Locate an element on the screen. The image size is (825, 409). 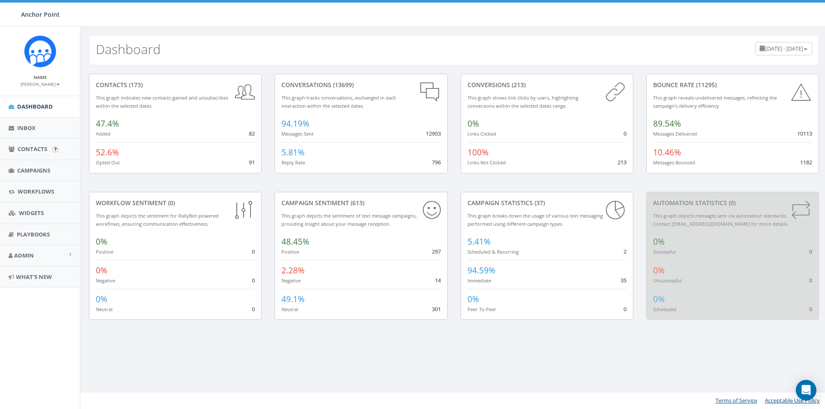
small: Reply Rate is located at coordinates (293, 162).